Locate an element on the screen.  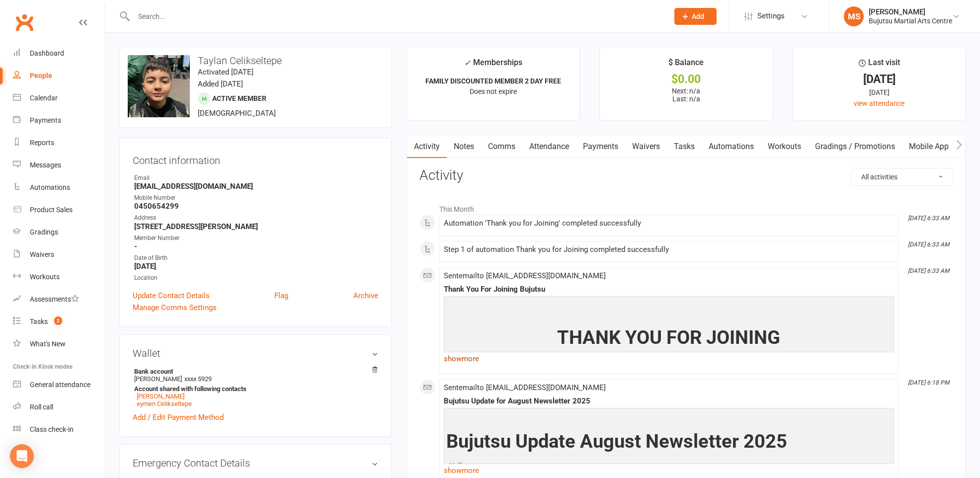
img: image1755076215.png is located at coordinates (159, 86).